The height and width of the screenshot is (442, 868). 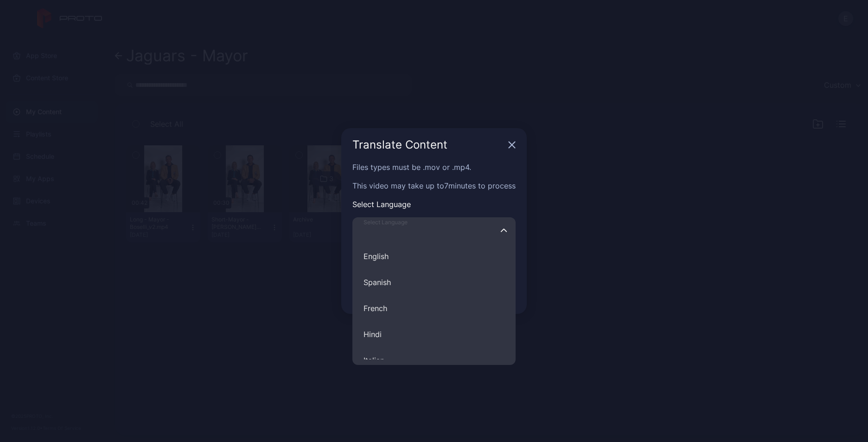 I want to click on span: Select Language, so click(x=385, y=222).